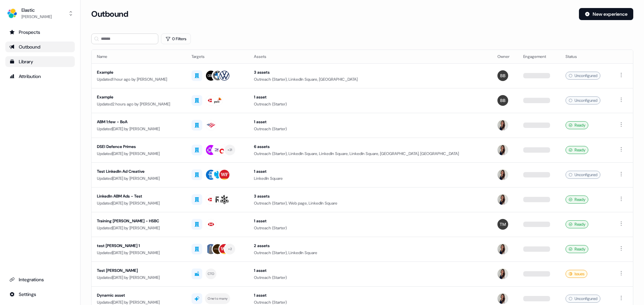  I want to click on div: Issues, so click(576, 274).